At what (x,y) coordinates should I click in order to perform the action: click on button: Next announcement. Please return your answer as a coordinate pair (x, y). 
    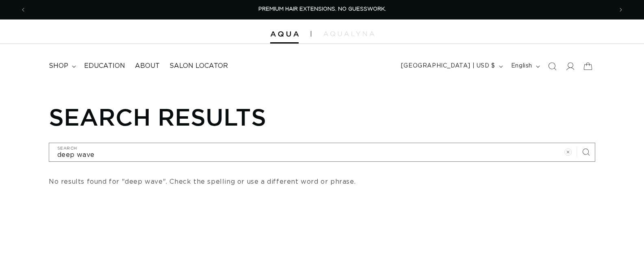
    Looking at the image, I should click on (621, 10).